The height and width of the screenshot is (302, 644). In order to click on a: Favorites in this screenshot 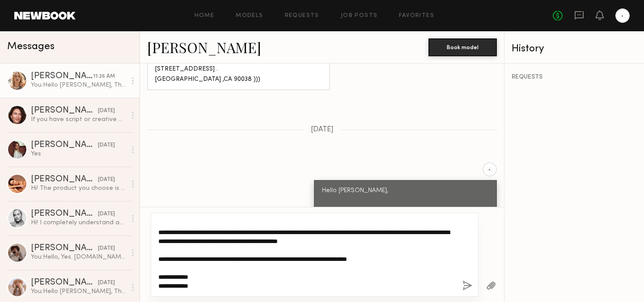, I will do `click(416, 16)`.